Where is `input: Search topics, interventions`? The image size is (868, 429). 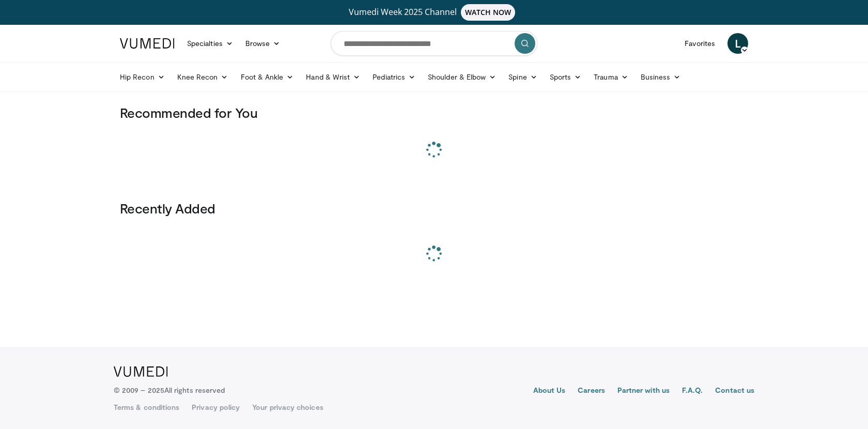 input: Search topics, interventions is located at coordinates (434, 44).